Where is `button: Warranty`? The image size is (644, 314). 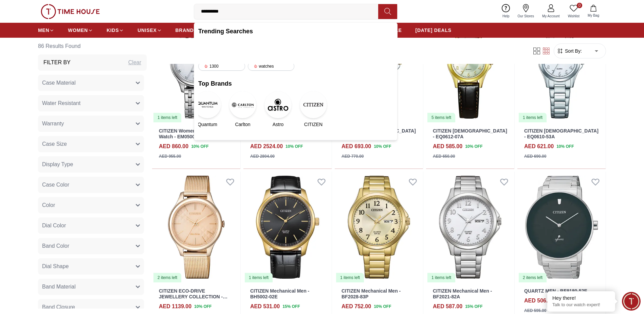 button: Warranty is located at coordinates (91, 124).